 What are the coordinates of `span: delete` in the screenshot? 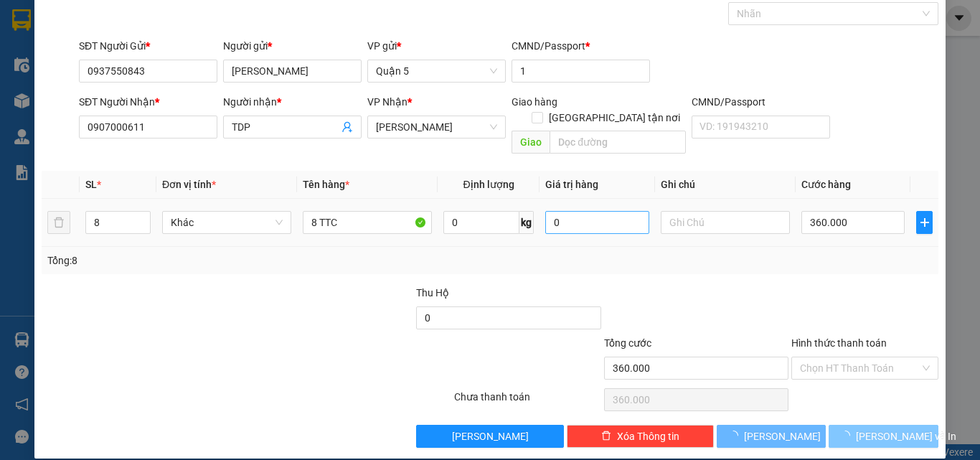 It's located at (607, 436).